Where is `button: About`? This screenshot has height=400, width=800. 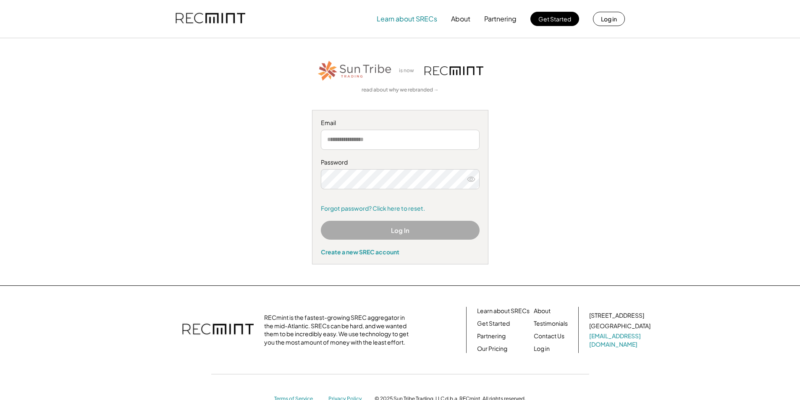 button: About is located at coordinates (461, 19).